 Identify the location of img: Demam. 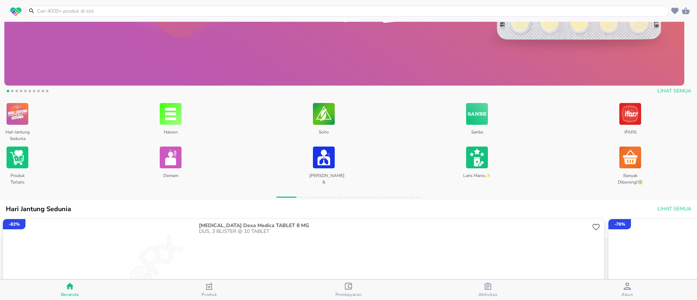
(171, 158).